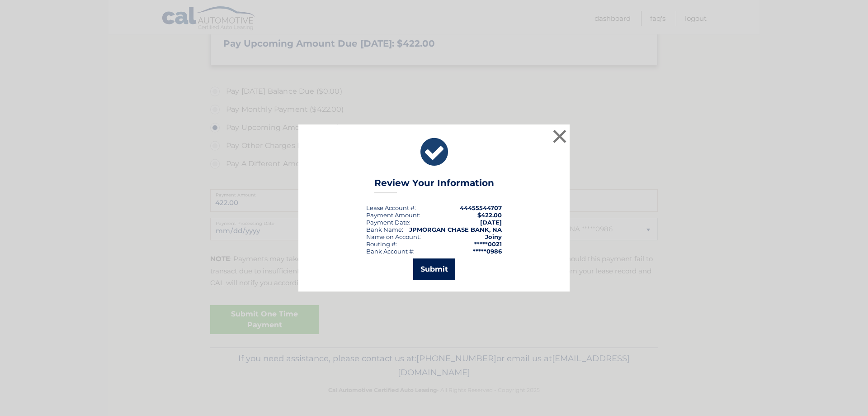  What do you see at coordinates (387, 222) in the screenshot?
I see `span: Payment Date` at bounding box center [387, 222].